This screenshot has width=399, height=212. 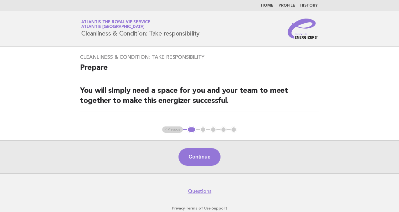 I want to click on a: Support, so click(x=220, y=208).